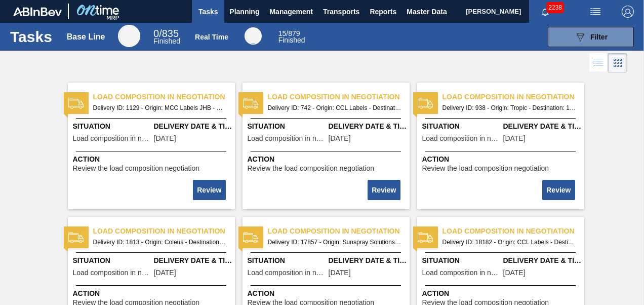 The height and width of the screenshot is (305, 644). What do you see at coordinates (545, 12) in the screenshot?
I see `button: Notifications` at bounding box center [545, 12].